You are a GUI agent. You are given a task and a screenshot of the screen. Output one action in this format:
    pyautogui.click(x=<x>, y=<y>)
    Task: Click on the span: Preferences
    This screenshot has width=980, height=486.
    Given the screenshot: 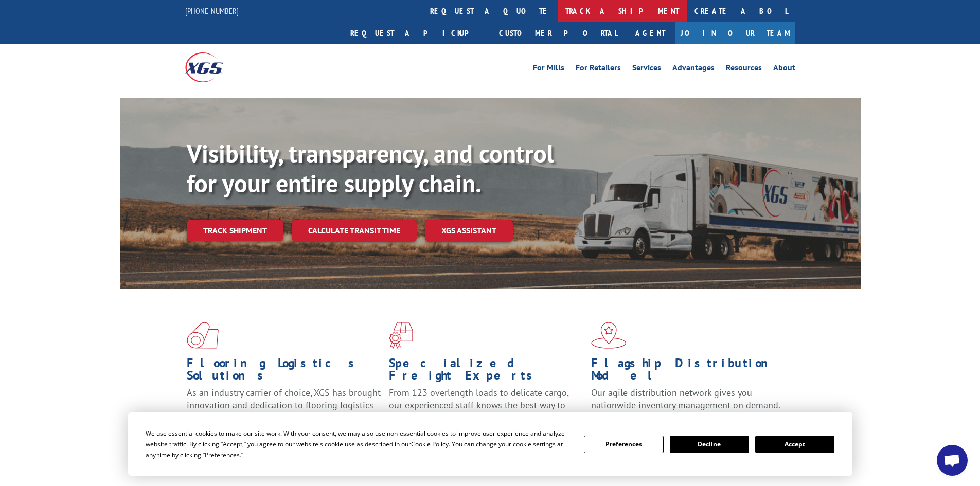 What is the action you would take?
    pyautogui.click(x=223, y=454)
    